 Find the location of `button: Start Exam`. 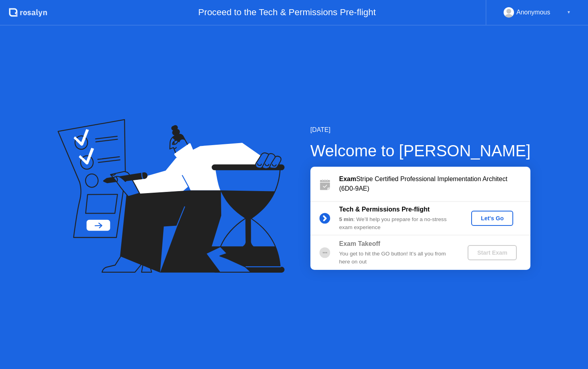

button: Start Exam is located at coordinates (492, 253).